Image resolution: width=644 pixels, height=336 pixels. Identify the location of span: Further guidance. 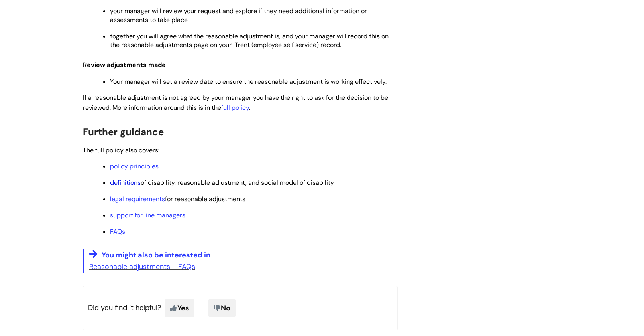
(123, 131).